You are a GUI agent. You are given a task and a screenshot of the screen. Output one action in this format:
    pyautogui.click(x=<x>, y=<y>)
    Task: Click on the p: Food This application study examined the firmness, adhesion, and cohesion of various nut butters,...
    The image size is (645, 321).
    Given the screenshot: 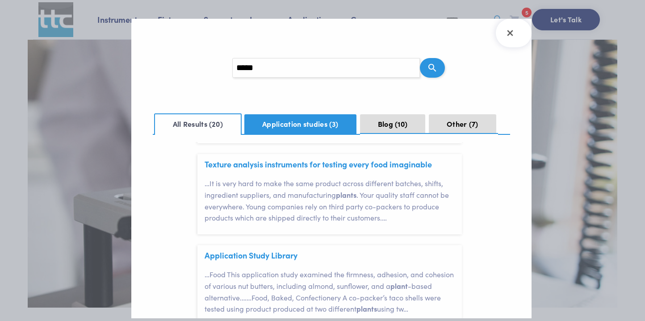 What is the action you would take?
    pyautogui.click(x=333, y=292)
    